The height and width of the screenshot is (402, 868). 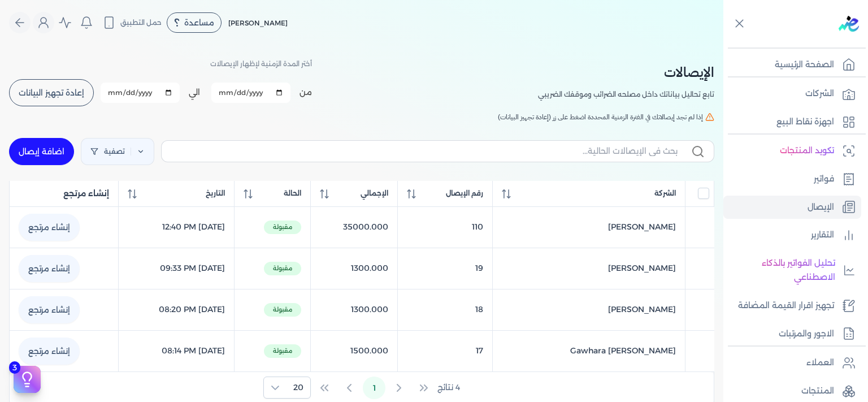 I want to click on img: logo, so click(x=849, y=24).